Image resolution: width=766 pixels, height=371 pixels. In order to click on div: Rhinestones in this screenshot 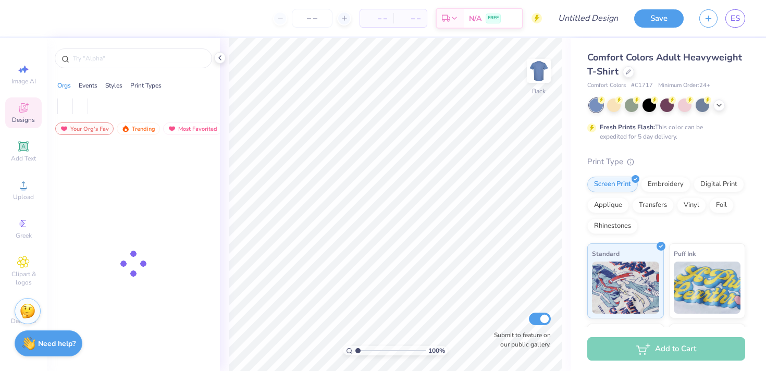, I will do `click(612, 226)`.